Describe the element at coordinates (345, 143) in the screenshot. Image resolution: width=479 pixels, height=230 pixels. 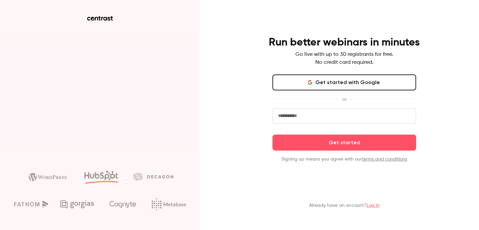
I see `button: Get started` at that location.